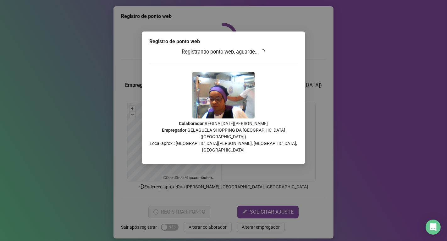 The height and width of the screenshot is (241, 447). I want to click on span: loading, so click(263, 51).